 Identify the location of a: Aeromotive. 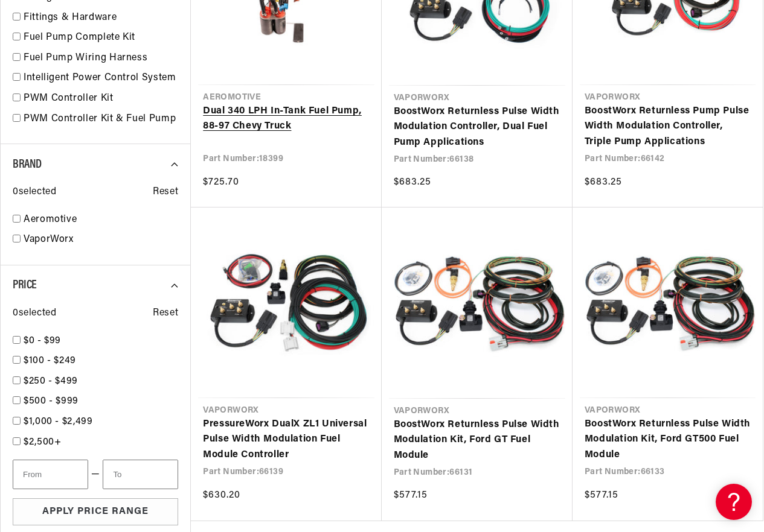
(101, 220).